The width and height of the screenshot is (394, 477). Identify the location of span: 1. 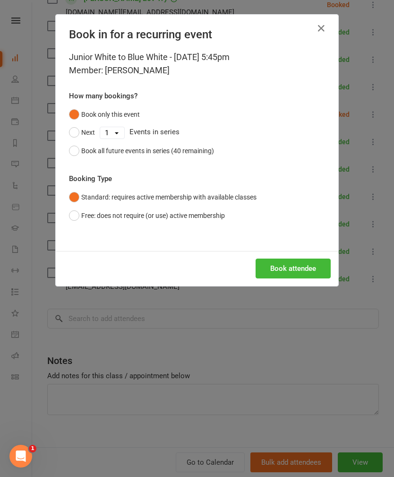
(33, 449).